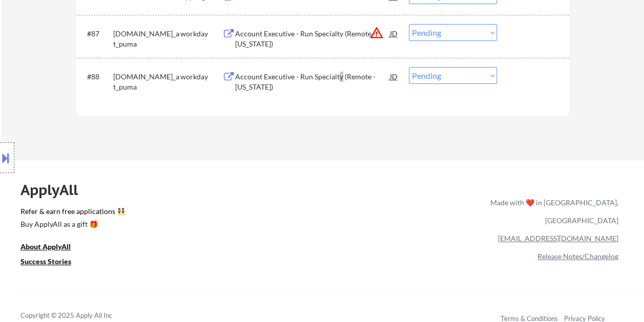 This screenshot has height=322, width=644. What do you see at coordinates (377, 33) in the screenshot?
I see `button: warning_amber` at bounding box center [377, 33].